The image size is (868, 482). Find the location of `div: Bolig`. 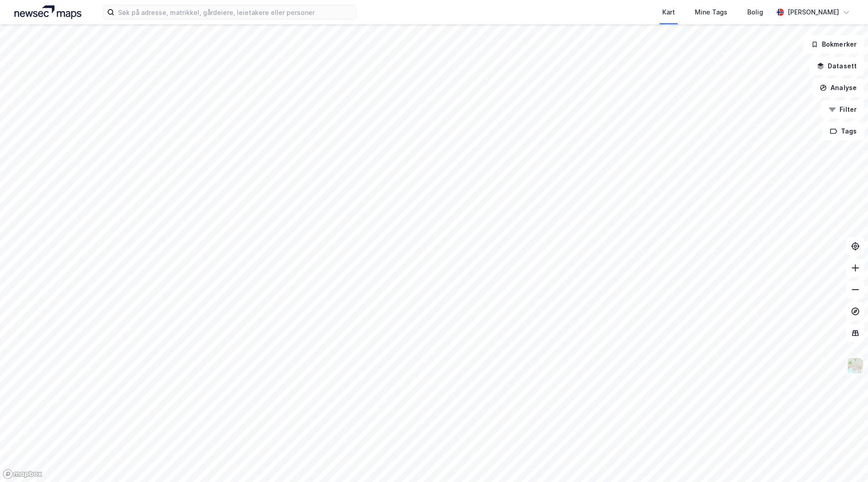

div: Bolig is located at coordinates (755, 12).